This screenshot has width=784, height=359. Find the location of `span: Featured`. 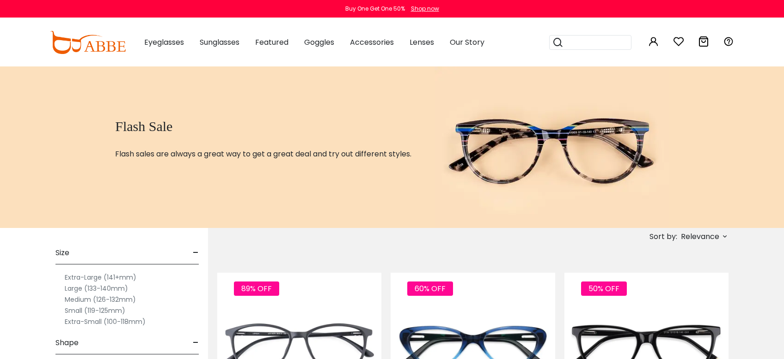

span: Featured is located at coordinates (272, 42).